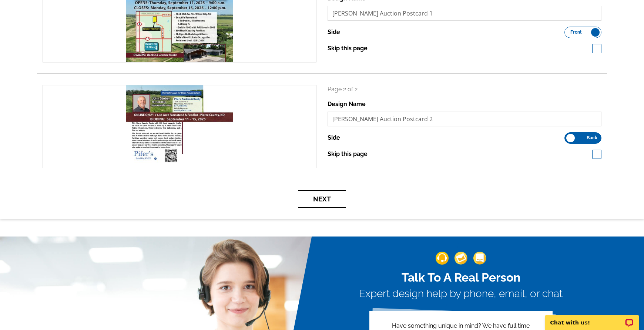  I want to click on label: Design Name, so click(346, 104).